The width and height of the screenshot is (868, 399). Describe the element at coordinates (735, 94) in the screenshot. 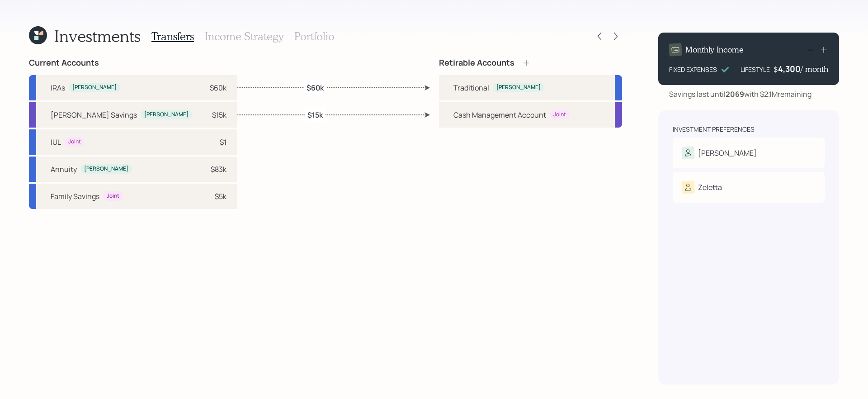

I see `b: 2069` at that location.